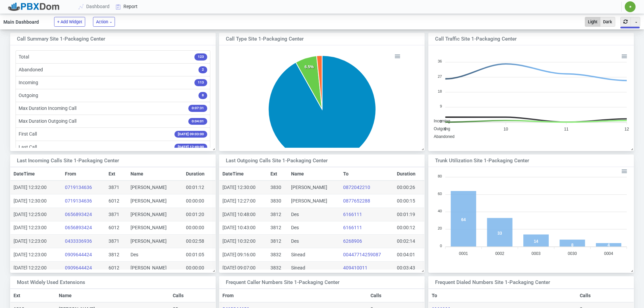 Image resolution: width=644 pixels, height=308 pixels. What do you see at coordinates (197, 122) in the screenshot?
I see `span: 0:04:01` at bounding box center [197, 122].